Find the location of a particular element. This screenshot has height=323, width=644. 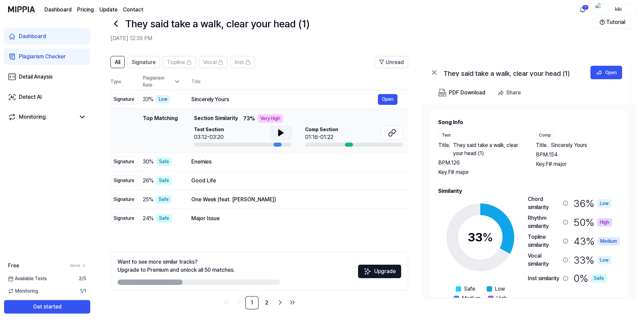

div: BPM. 154 is located at coordinates (578, 155).